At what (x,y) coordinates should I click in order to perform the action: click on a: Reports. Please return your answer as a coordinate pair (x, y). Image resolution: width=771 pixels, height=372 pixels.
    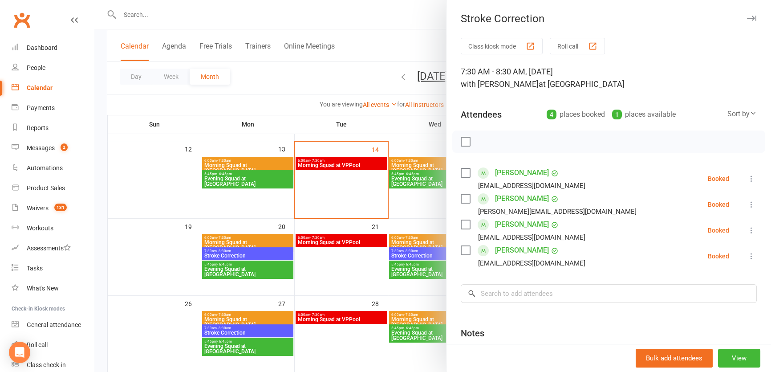
    Looking at the image, I should click on (53, 128).